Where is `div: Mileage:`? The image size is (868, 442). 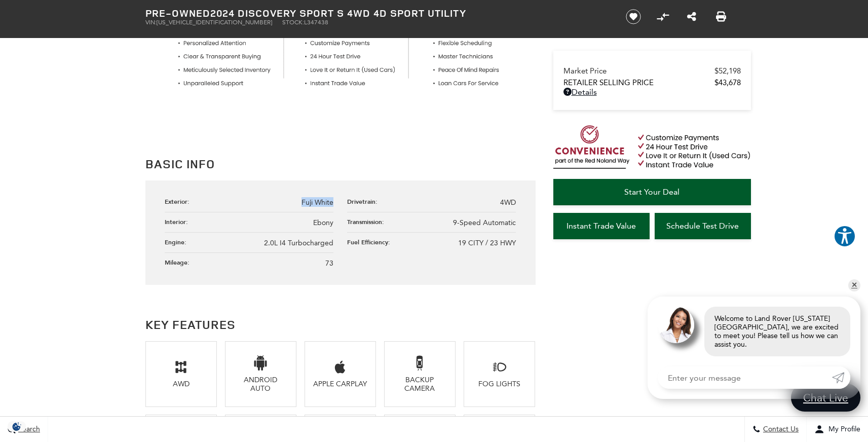 div: Mileage: is located at coordinates (179, 262).